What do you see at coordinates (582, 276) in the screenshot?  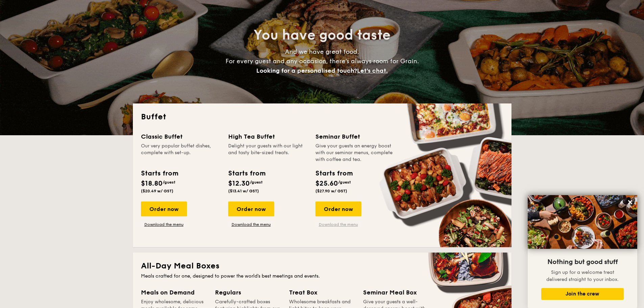 I see `span: Sign up for a welcome treat delivered straight to your inbox.` at bounding box center [582, 276].